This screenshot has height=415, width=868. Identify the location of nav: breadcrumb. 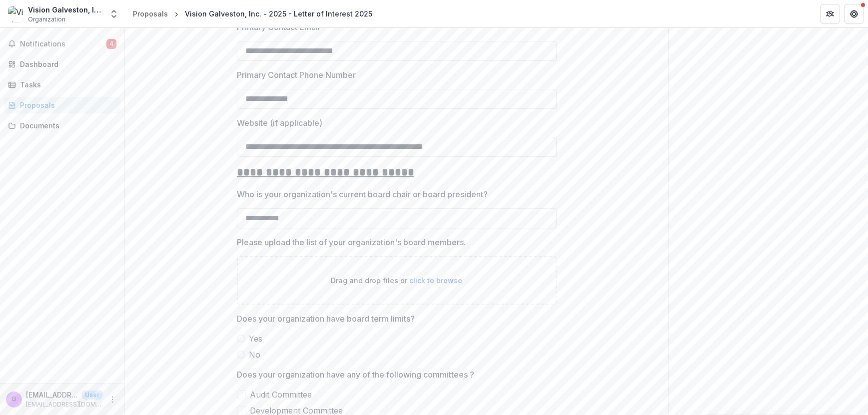
(252, 13).